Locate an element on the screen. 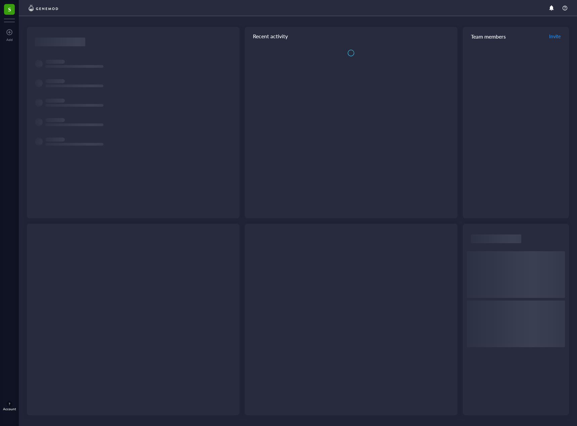  div: Recent activity is located at coordinates (351, 36).